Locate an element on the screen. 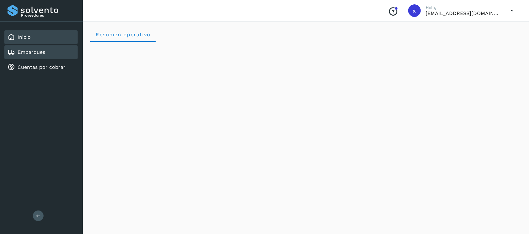 The width and height of the screenshot is (529, 234). div: Embarques is located at coordinates (41, 52).